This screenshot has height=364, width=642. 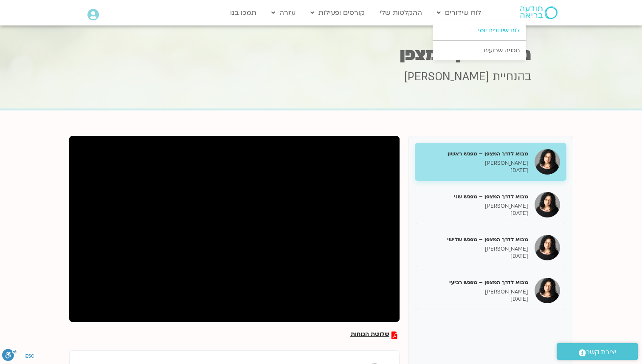 What do you see at coordinates (548, 205) in the screenshot?
I see `img: מבוא לדרך המצפן – מפגש שני` at bounding box center [548, 205].